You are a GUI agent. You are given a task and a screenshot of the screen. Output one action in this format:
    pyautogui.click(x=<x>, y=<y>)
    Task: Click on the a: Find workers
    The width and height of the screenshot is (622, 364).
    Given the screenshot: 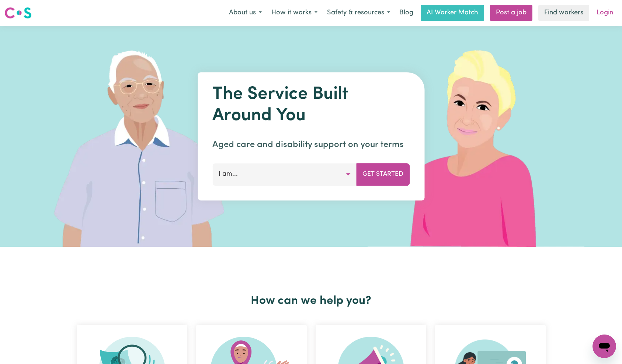 What is the action you would take?
    pyautogui.click(x=563, y=13)
    